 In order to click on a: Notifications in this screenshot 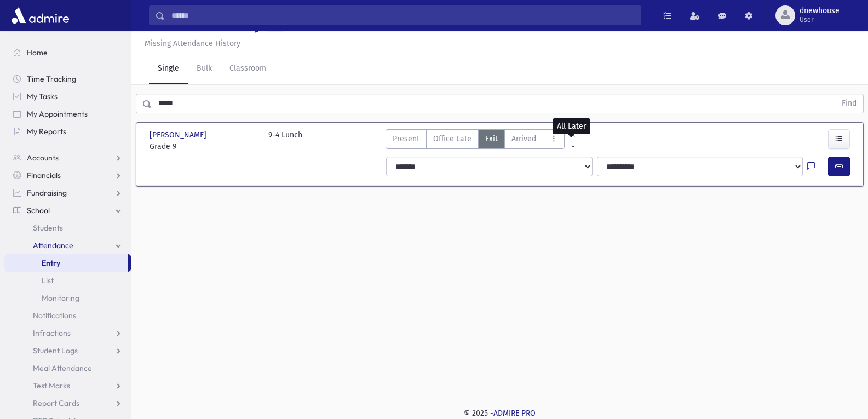, I will do `click(68, 316)`.